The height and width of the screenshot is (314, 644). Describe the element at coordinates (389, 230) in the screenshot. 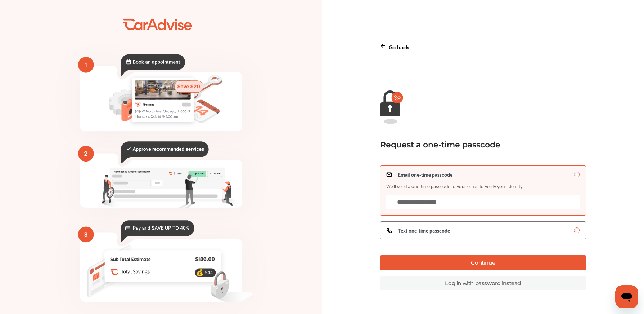

I see `img: icon_phone.e7b63c2d.svg` at that location.